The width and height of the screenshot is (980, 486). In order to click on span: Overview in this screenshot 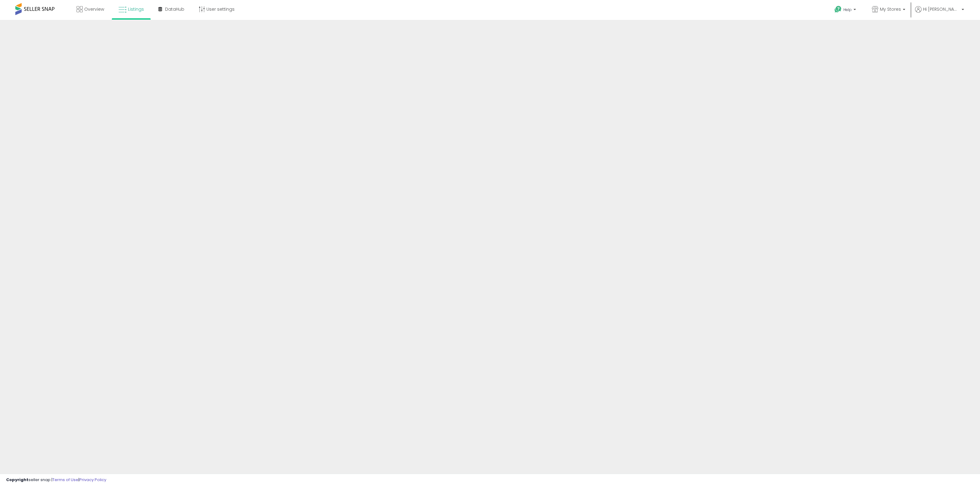, I will do `click(94, 9)`.